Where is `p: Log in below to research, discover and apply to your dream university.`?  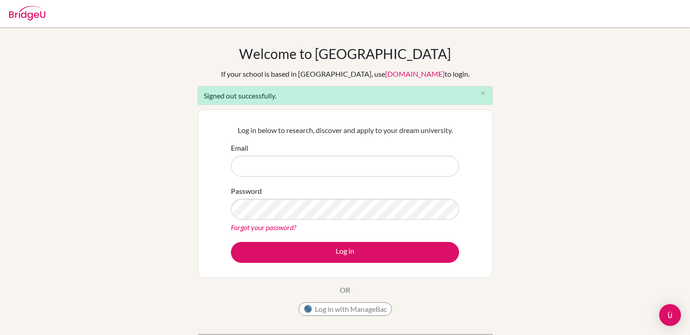
p: Log in below to research, discover and apply to your dream university. is located at coordinates (345, 130).